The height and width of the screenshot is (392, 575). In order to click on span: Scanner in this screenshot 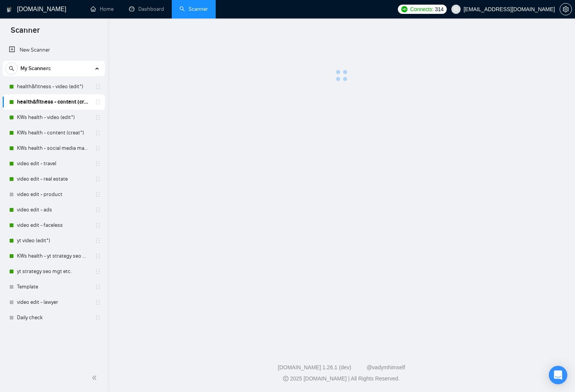, I will do `click(25, 33)`.